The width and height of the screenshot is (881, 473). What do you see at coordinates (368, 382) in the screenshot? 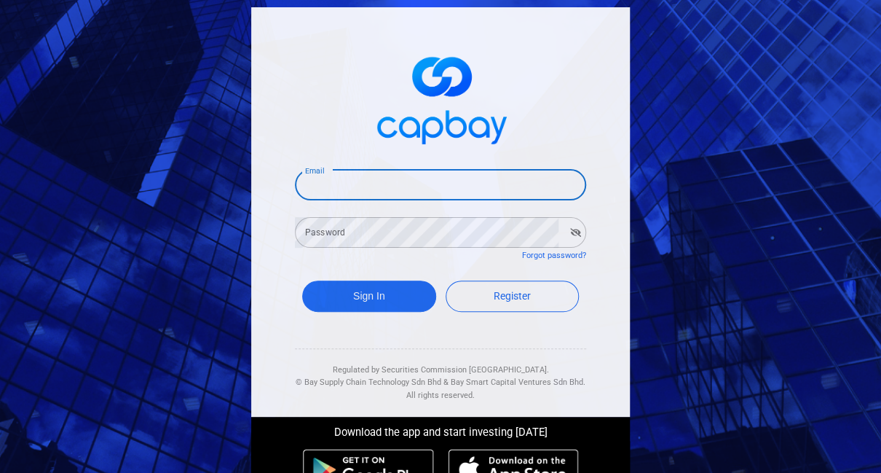
I see `span: © Bay Supply Chain Technology Sdn Bhd` at bounding box center [368, 382].